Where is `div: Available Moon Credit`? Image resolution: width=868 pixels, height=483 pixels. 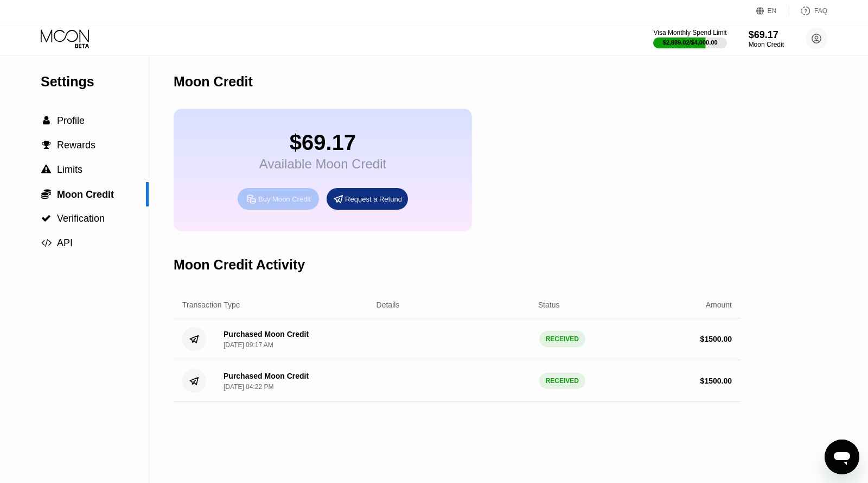
div: Available Moon Credit is located at coordinates (323, 164).